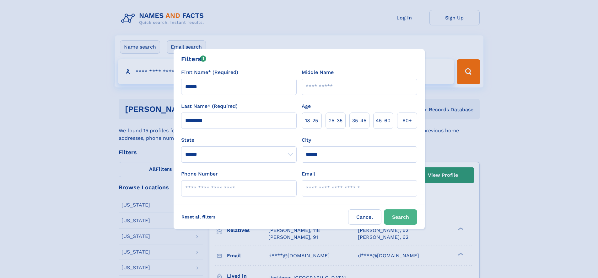 The image size is (598, 278). I want to click on span: 35‑45, so click(359, 121).